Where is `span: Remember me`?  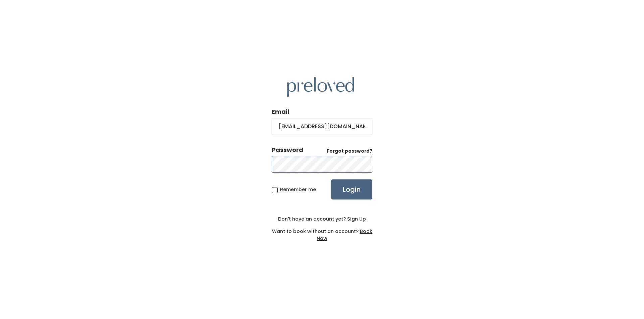 span: Remember me is located at coordinates (298, 190).